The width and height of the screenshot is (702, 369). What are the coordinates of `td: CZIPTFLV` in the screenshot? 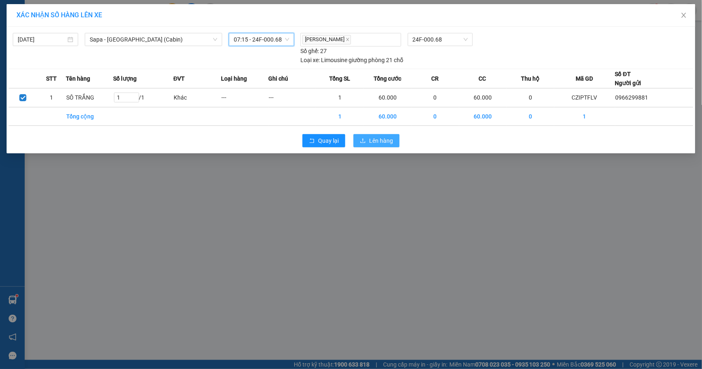 It's located at (584, 97).